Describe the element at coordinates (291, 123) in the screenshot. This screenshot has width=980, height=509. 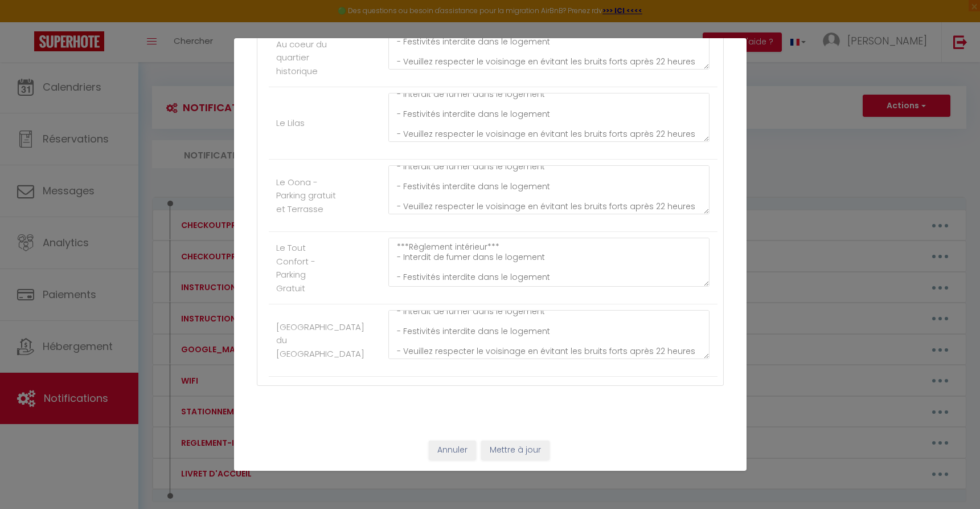
I see `label: Le Lilas` at that location.